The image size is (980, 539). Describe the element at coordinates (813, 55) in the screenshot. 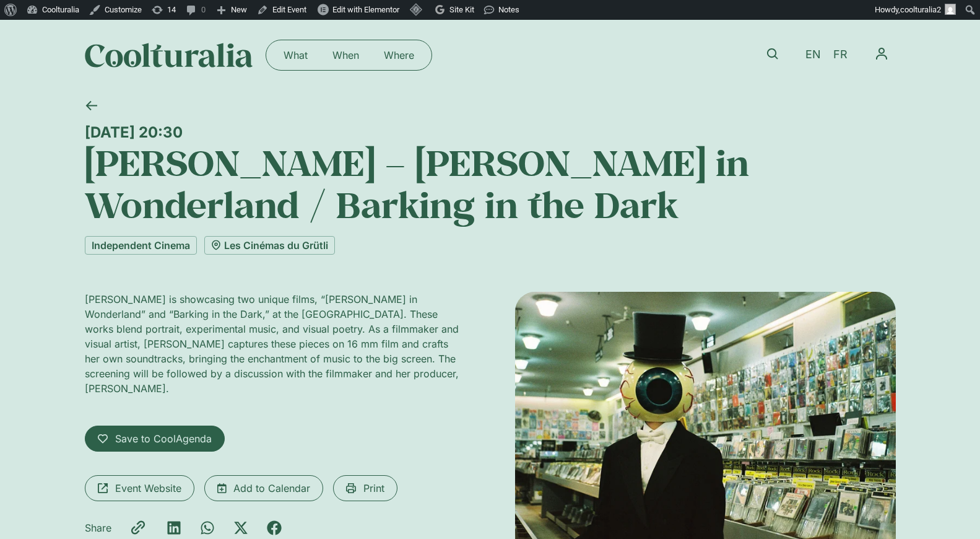

I see `span: EN` at that location.